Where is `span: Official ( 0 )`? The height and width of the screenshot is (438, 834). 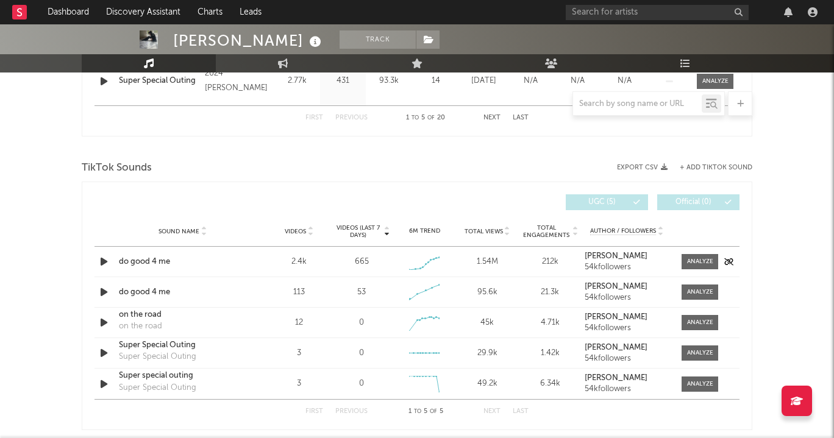 span: Official ( 0 ) is located at coordinates (693, 202).